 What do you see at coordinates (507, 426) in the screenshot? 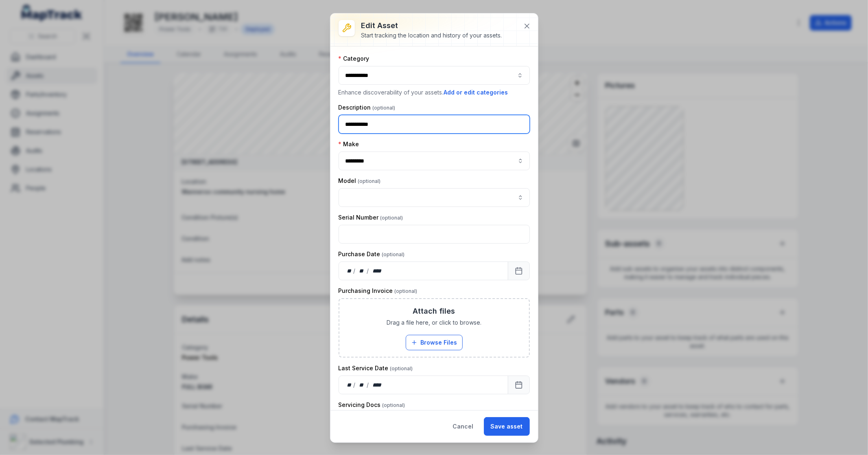
I see `button: Save asset` at bounding box center [507, 426].